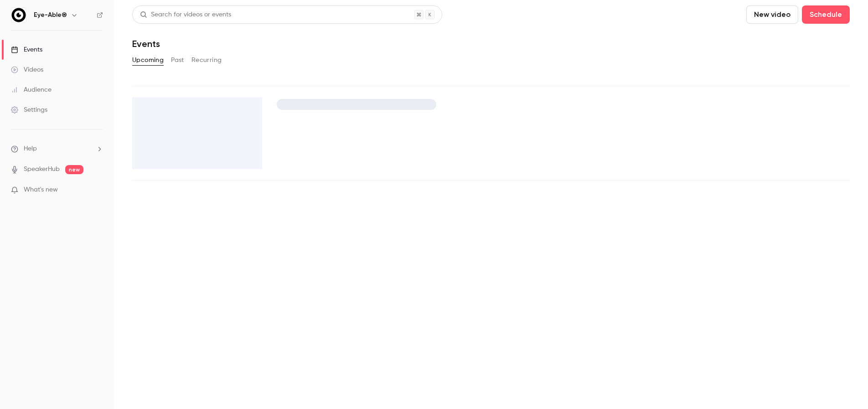 The image size is (868, 409). What do you see at coordinates (177, 61) in the screenshot?
I see `button: Past` at bounding box center [177, 61].